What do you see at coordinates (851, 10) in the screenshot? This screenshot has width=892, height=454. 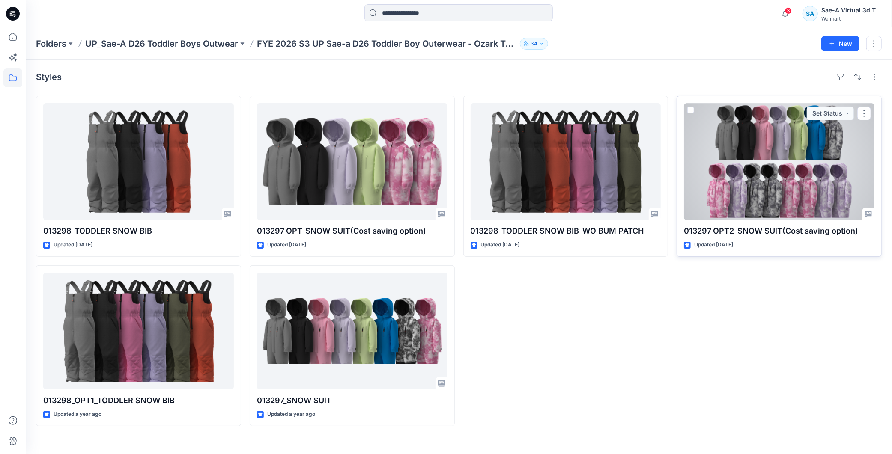 I see `div: Sae-A Virtual 3d Team` at bounding box center [851, 10].